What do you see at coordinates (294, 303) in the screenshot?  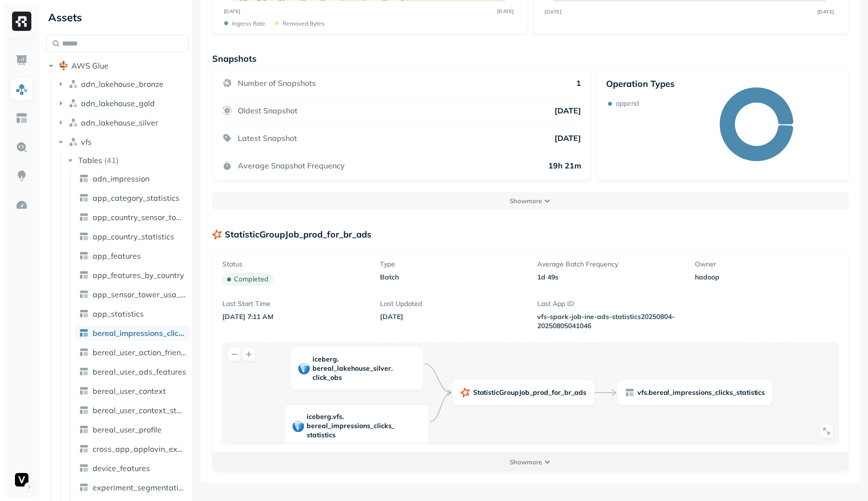 I see `p: Last Start Time` at bounding box center [294, 303].